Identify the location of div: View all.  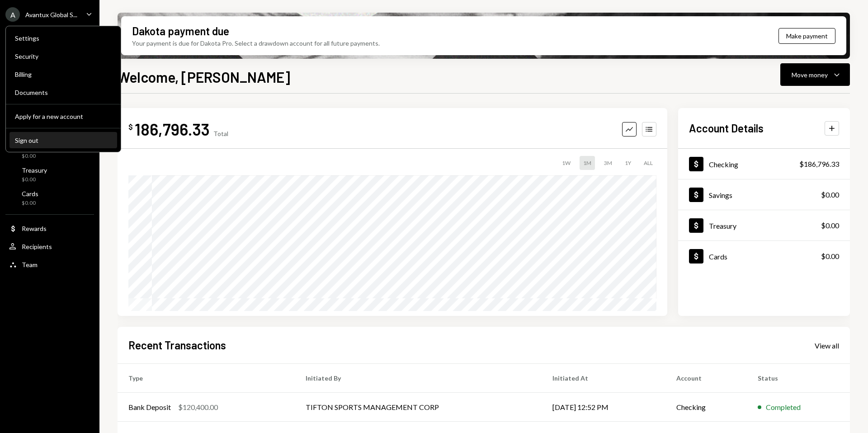
(827, 346).